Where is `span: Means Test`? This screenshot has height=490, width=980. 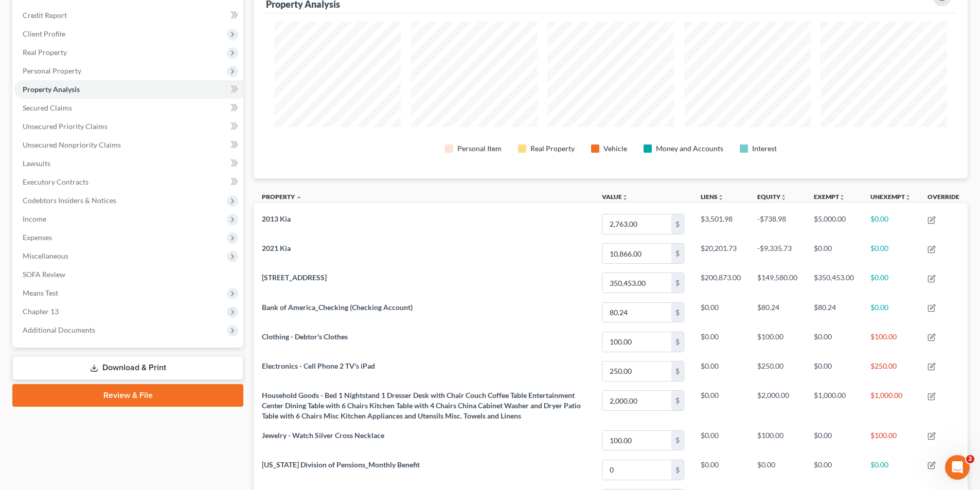
span: Means Test is located at coordinates (40, 292).